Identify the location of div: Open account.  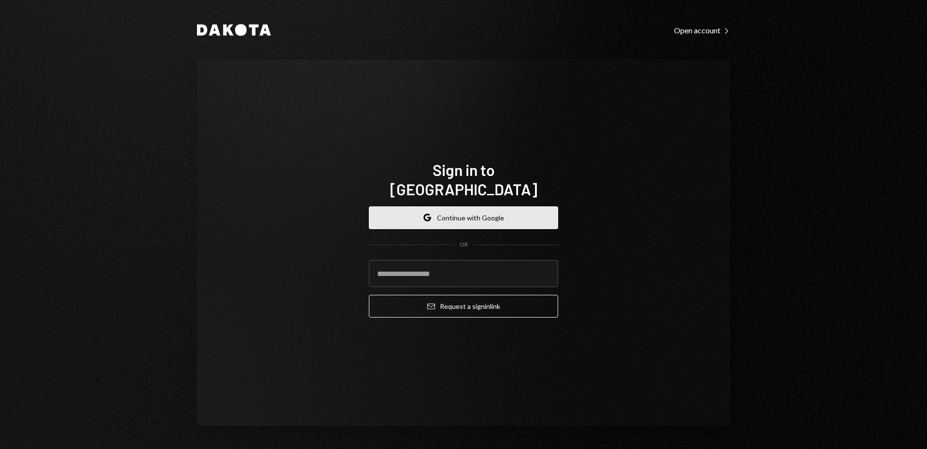
(702, 30).